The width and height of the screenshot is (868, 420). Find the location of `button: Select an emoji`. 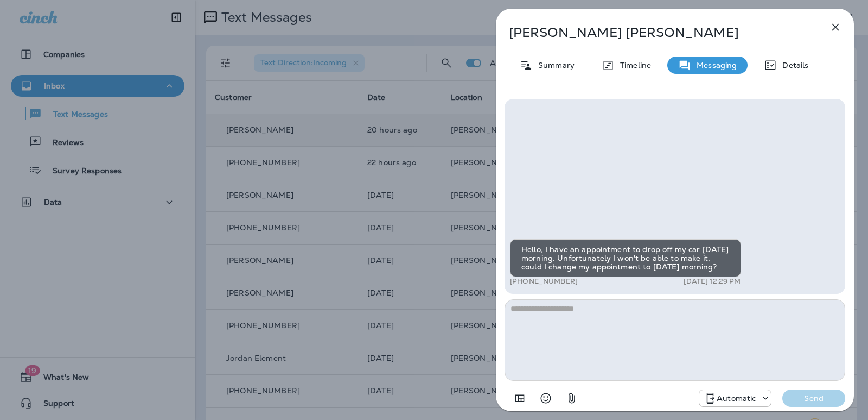

button: Select an emoji is located at coordinates (546, 398).